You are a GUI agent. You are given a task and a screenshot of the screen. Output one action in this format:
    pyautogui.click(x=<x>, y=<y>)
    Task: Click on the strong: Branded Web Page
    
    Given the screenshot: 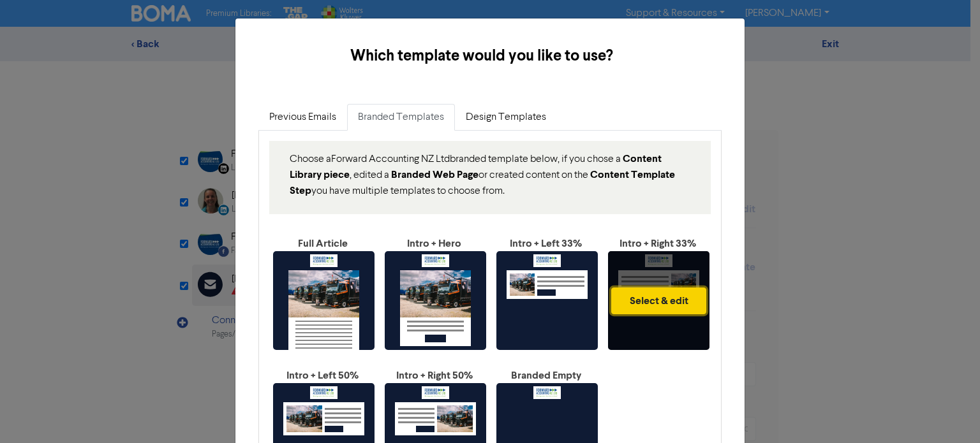 What is the action you would take?
    pyautogui.click(x=434, y=175)
    